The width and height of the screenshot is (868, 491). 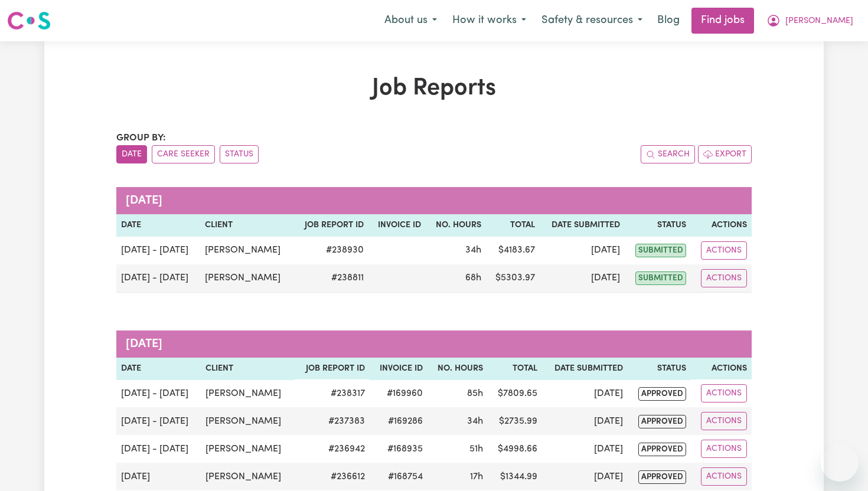 I want to click on button: Safety & resources, so click(x=591, y=21).